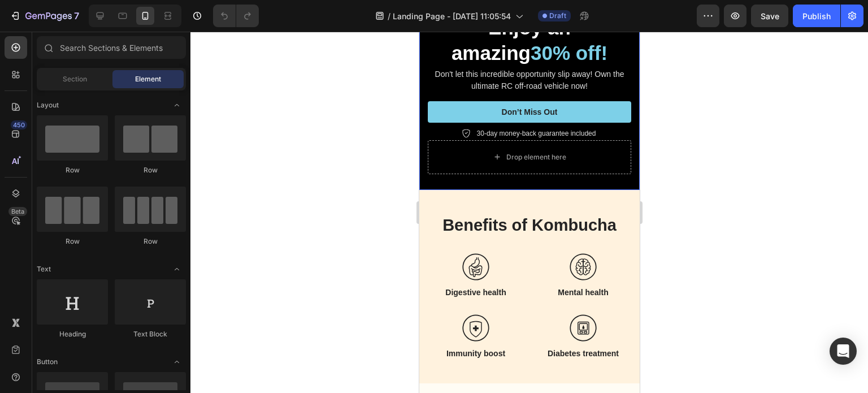  Describe the element at coordinates (117, 125) in the screenshot. I see `div: Drop element here` at that location.